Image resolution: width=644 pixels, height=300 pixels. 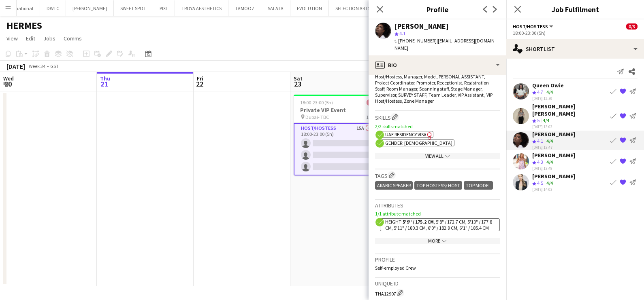 I want to click on div: Queen Owie, so click(x=548, y=85).